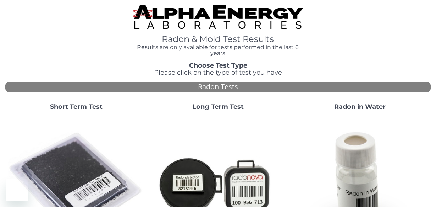 This screenshot has width=436, height=207. Describe the element at coordinates (360, 107) in the screenshot. I see `strong: Radon in Water` at that location.